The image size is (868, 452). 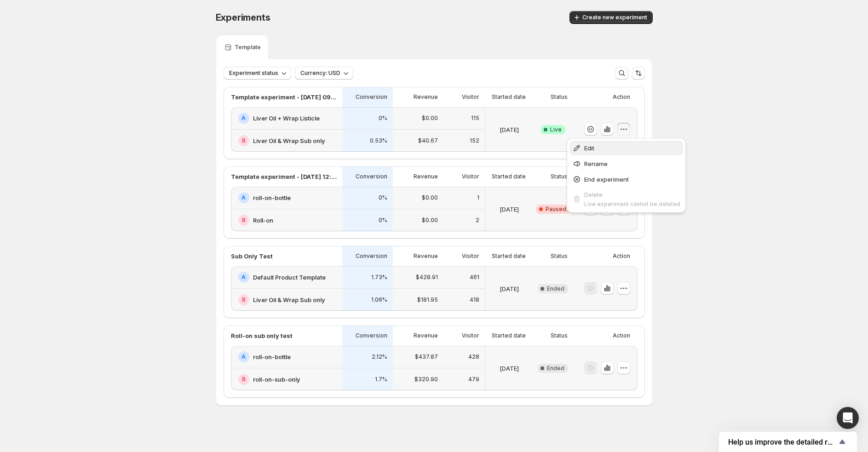 I want to click on span: Experiment status, so click(x=254, y=73).